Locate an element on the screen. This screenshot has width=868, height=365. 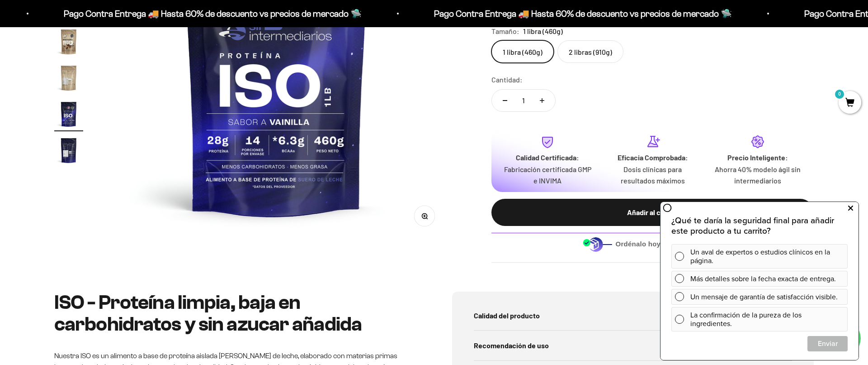
button: Ir al artículo 14 is located at coordinates (69, 43).